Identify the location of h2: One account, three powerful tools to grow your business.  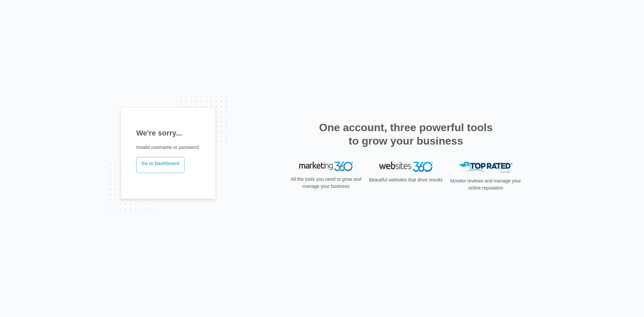
(405, 134).